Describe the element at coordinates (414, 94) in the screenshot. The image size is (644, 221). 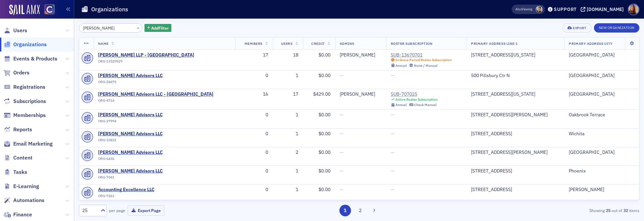
I see `div: SUB-707025` at that location.